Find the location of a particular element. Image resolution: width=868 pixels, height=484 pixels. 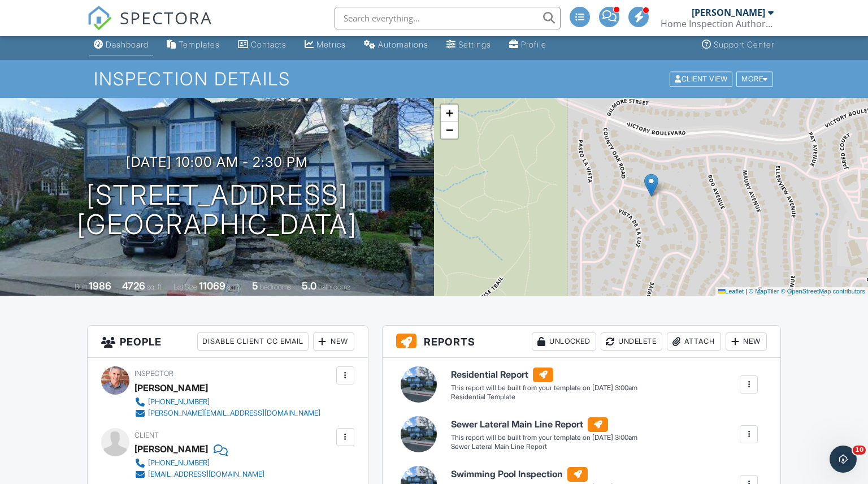

a: Templates is located at coordinates (193, 44).